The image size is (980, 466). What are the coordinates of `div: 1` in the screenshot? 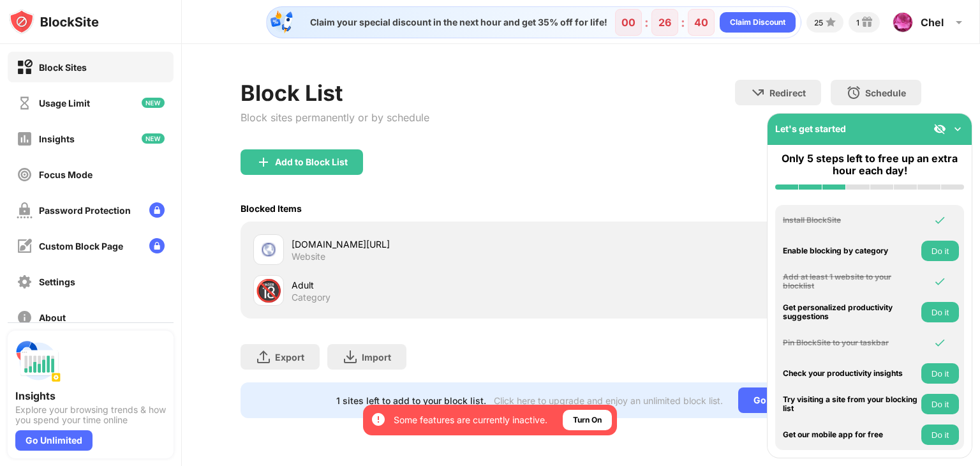 It's located at (858, 23).